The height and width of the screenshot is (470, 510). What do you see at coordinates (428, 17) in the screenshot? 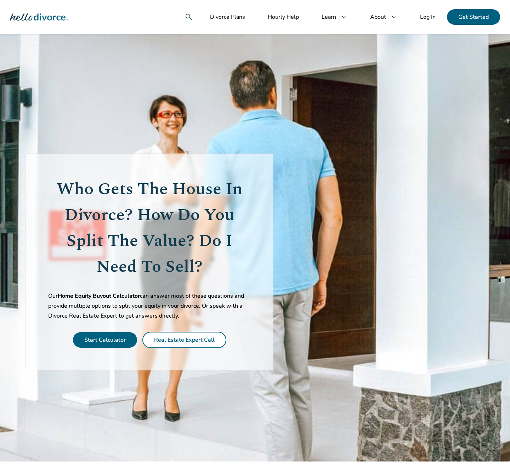
I see `a: Log In` at bounding box center [428, 17].